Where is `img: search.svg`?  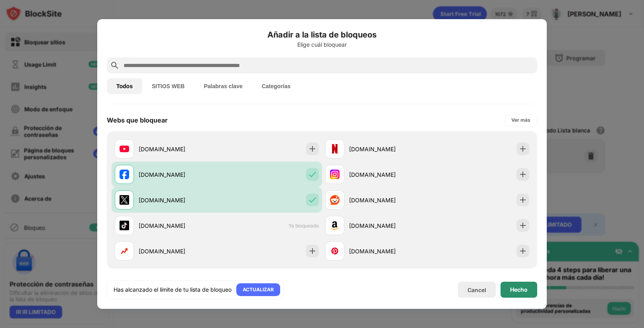
img: search.svg is located at coordinates (115, 65).